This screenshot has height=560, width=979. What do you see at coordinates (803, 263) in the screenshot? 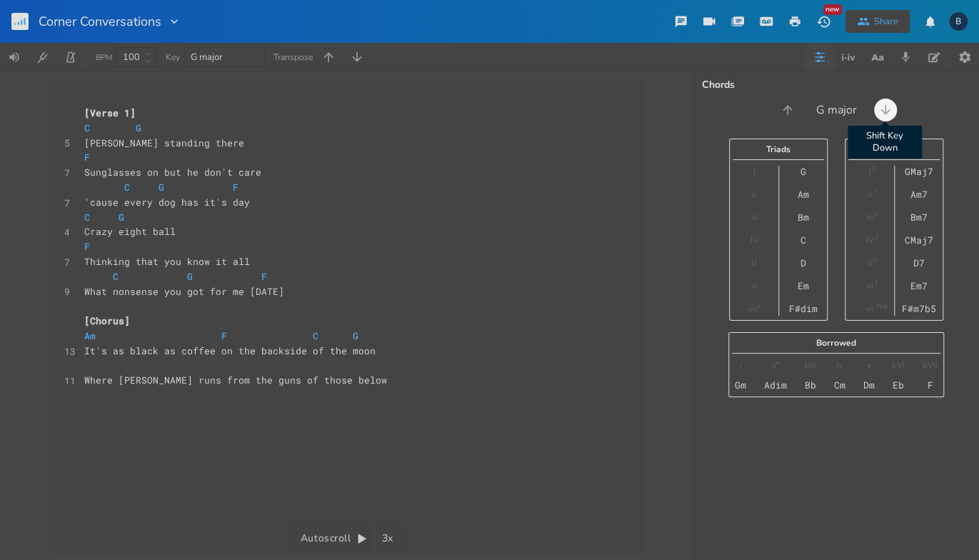
I see `div: D` at bounding box center [803, 263].